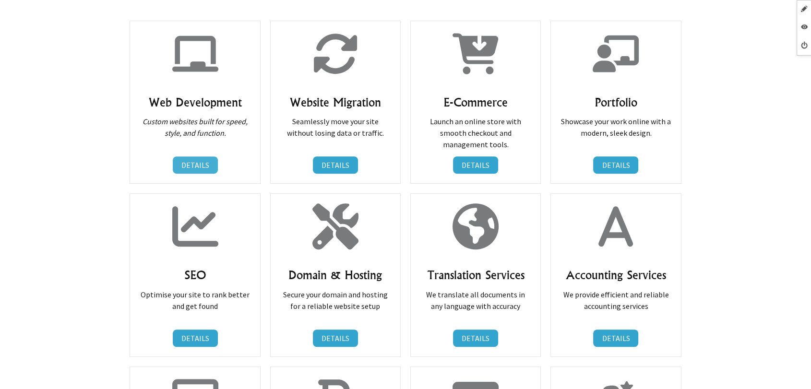 Image resolution: width=811 pixels, height=389 pixels. Describe the element at coordinates (476, 300) in the screenshot. I see `p: We translate all documents in any language with accuracy` at that location.